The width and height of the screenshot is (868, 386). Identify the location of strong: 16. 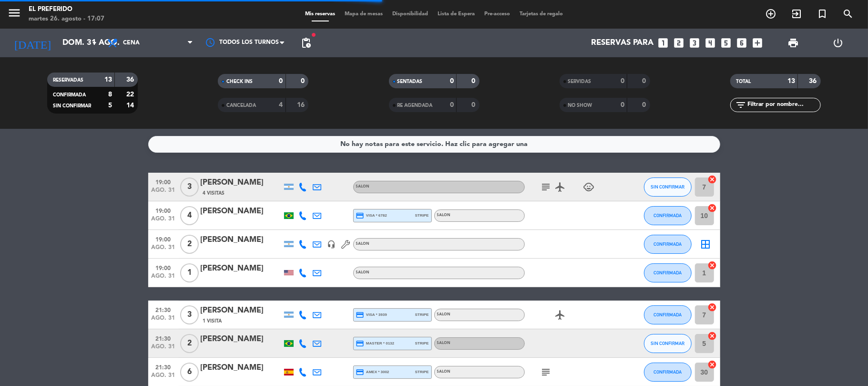
(302, 105).